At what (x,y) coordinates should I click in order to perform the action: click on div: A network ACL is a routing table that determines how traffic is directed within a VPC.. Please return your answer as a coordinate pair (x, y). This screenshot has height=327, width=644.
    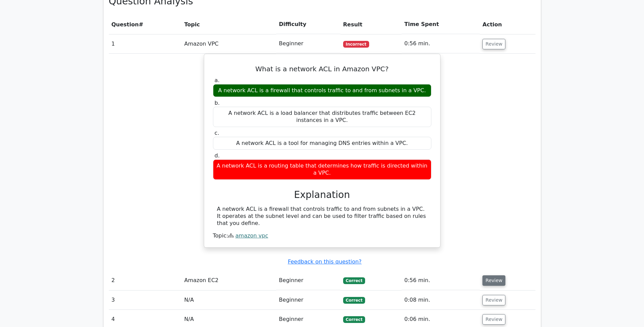
    Looking at the image, I should click on (322, 169).